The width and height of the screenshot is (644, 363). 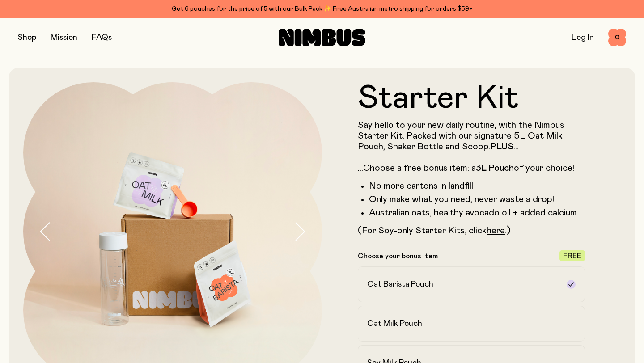 What do you see at coordinates (322, 9) in the screenshot?
I see `div: Get 6 pouches for the price of 5 with our Bulk Pack ✨ Free Australian metro shipping for orders $59+` at bounding box center [322, 9].